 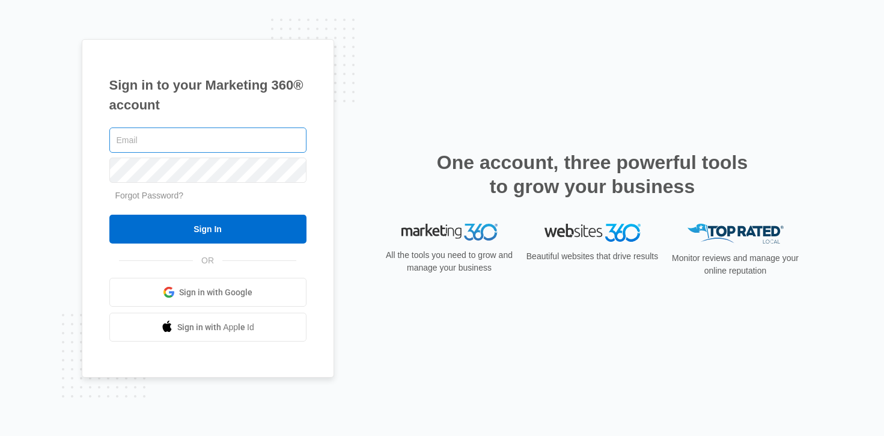 I want to click on h2: One account, three powerful tools to grow your business, so click(x=593, y=174).